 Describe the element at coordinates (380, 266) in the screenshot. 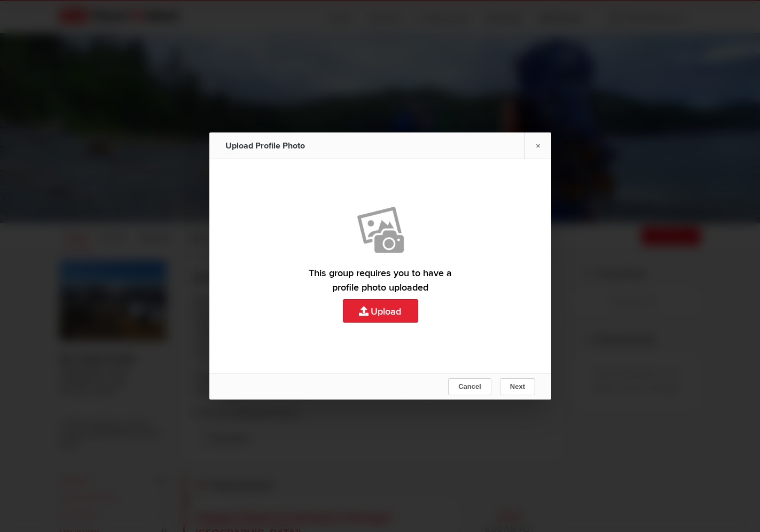

I see `a: Upload` at that location.